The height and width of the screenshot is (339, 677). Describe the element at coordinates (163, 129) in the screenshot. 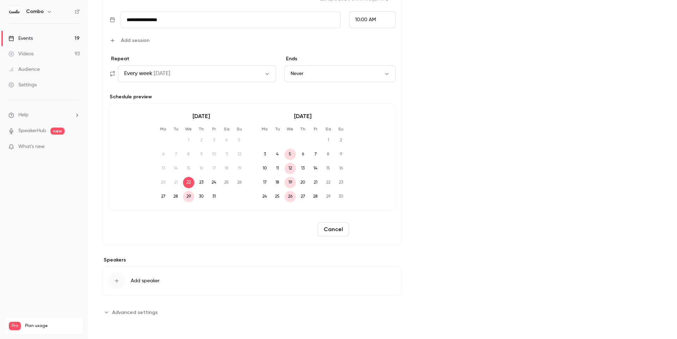

I see `p: Mo` at that location.